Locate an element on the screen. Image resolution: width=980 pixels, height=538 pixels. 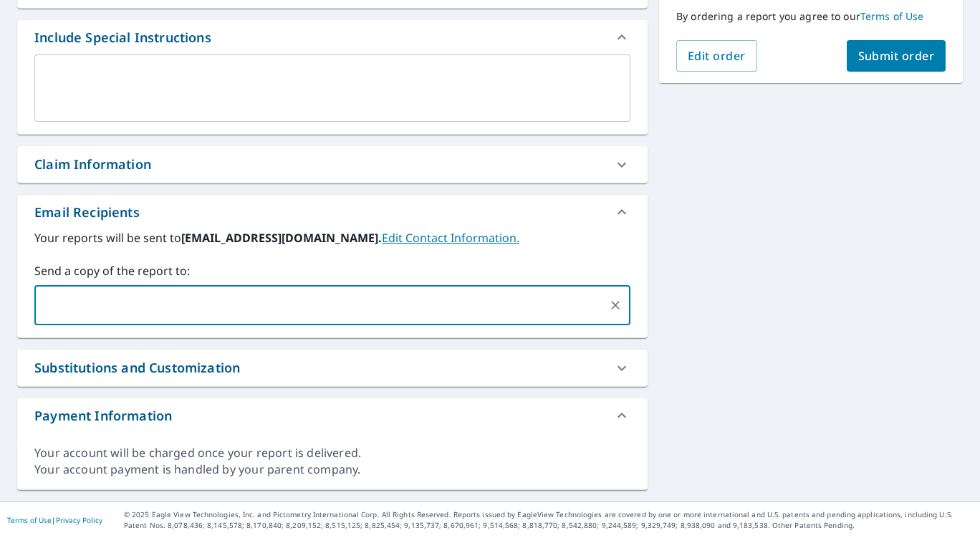
div: Your account payment is handled by your parent company. is located at coordinates (332, 469).